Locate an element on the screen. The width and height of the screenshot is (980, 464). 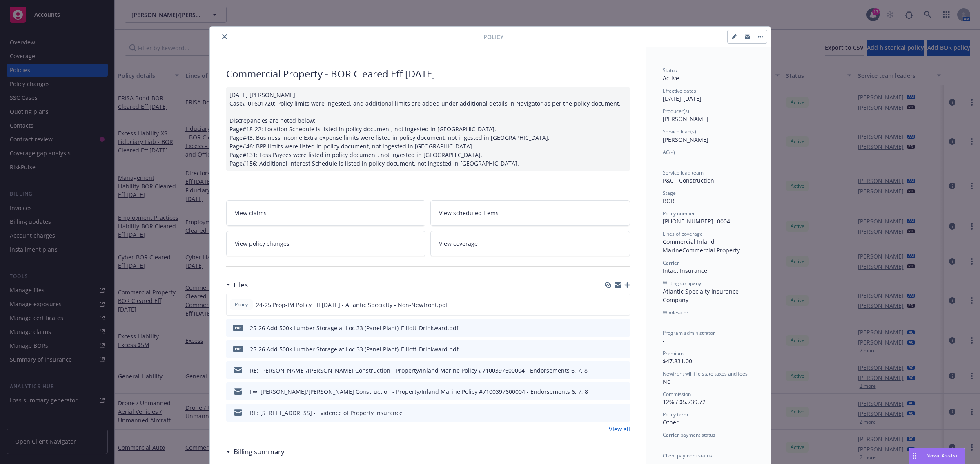
h3: Billing summary is located at coordinates (259, 452).